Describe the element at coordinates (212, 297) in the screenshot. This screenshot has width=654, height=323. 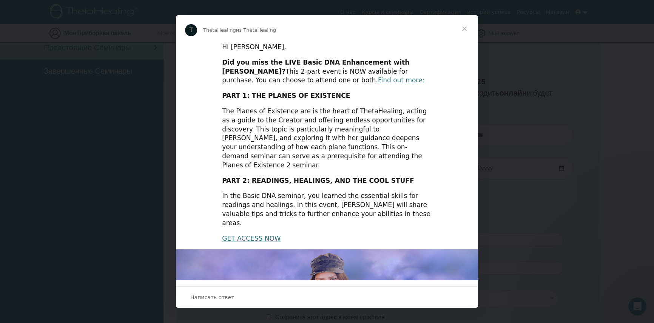
I see `span: Написать ответ` at that location.